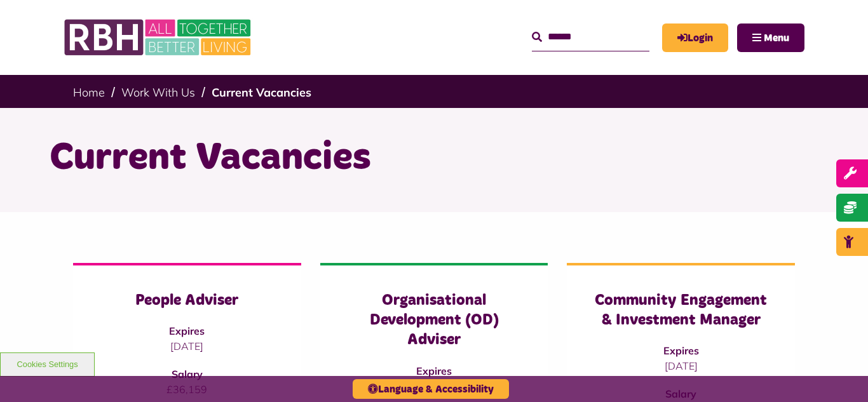 The width and height of the screenshot is (868, 402). Describe the element at coordinates (187, 374) in the screenshot. I see `strong: Salary` at that location.